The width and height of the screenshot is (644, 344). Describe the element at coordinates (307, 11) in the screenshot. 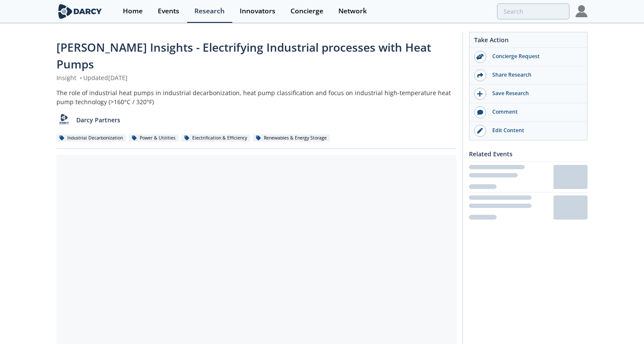

I see `div: Concierge` at that location.